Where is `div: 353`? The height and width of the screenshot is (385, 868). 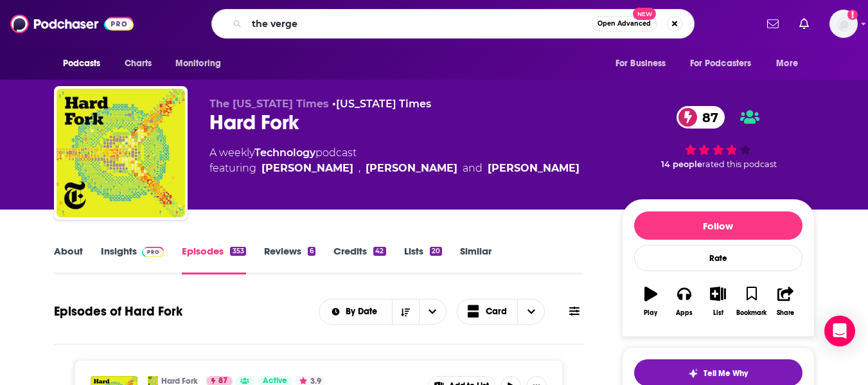 div: 353 is located at coordinates (238, 251).